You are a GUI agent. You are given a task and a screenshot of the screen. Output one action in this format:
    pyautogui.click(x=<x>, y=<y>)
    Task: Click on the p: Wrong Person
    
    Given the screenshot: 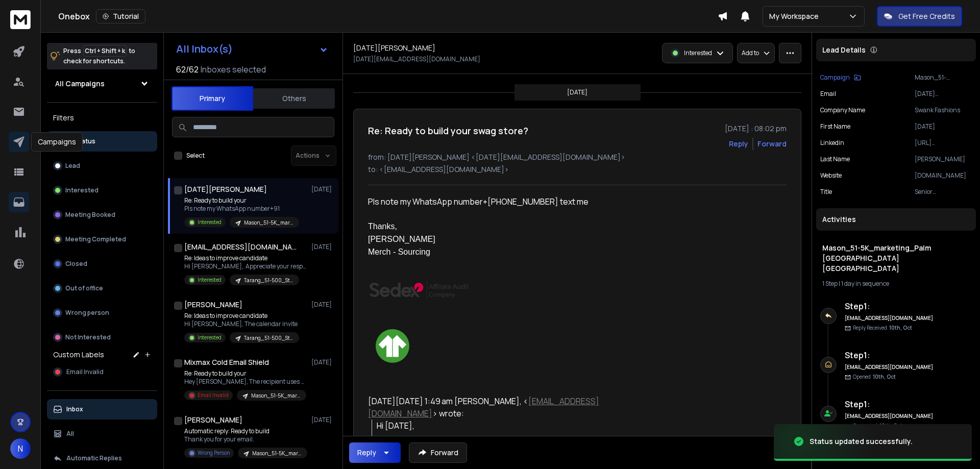 What is the action you would take?
    pyautogui.click(x=214, y=452)
    